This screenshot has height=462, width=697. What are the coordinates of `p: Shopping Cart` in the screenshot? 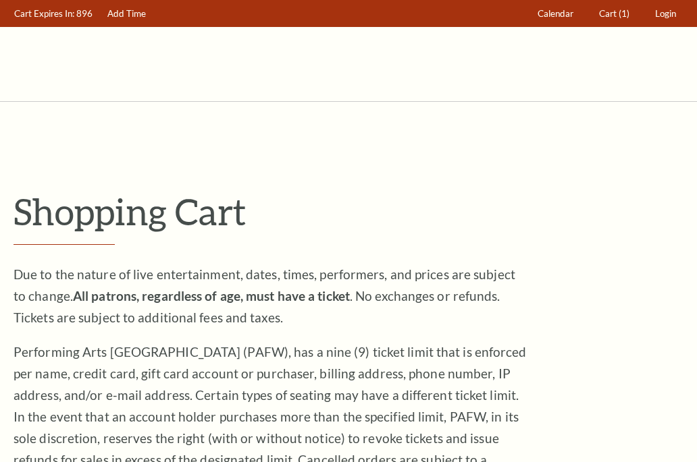 It's located at (348, 211).